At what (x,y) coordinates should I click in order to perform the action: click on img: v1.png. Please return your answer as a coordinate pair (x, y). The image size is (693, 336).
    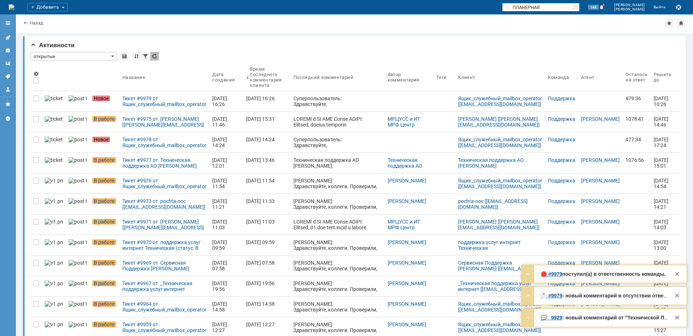
    Looking at the image, I should click on (54, 263).